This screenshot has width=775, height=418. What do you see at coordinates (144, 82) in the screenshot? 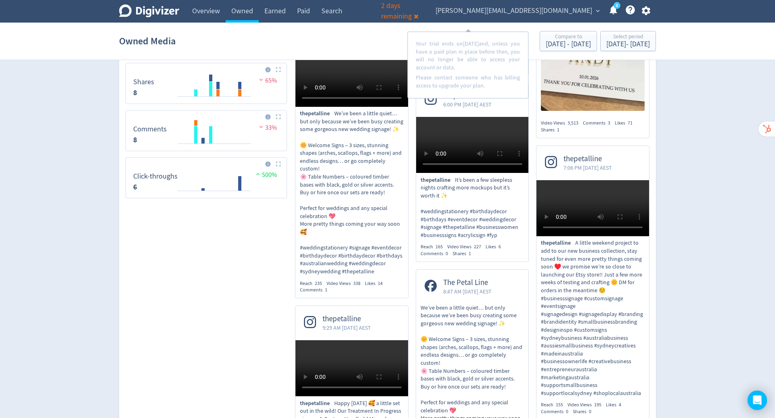
I see `dt: Shares` at bounding box center [144, 82].